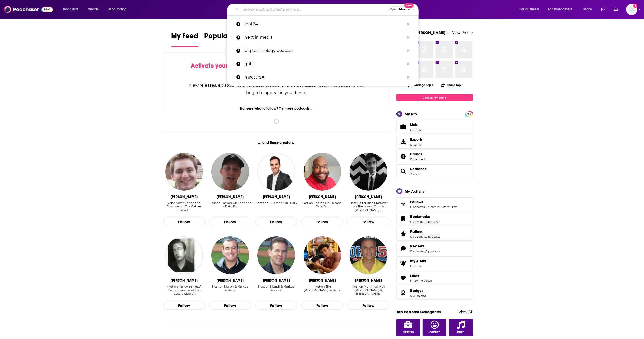 The image size is (644, 339). What do you see at coordinates (421, 85) in the screenshot?
I see `button: Change Top 8` at bounding box center [421, 85].